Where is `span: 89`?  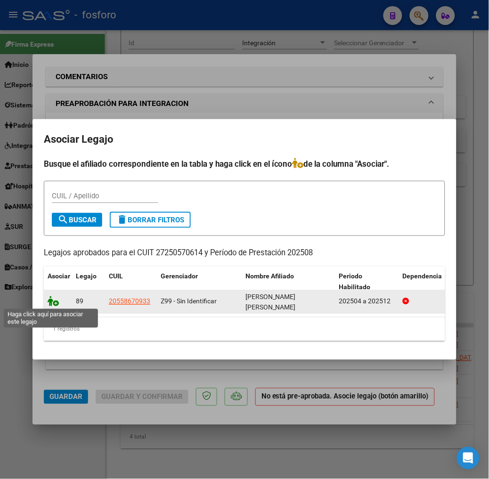 span: 89 is located at coordinates (80, 302).